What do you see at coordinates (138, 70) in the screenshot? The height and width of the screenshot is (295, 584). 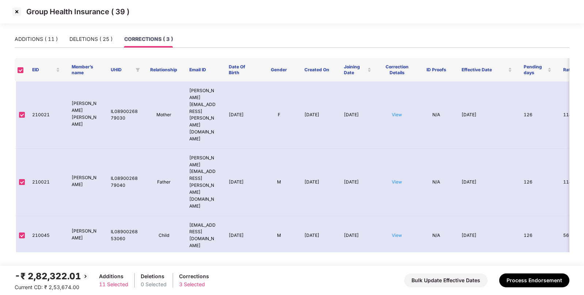 I see `span: filter` at bounding box center [138, 70].